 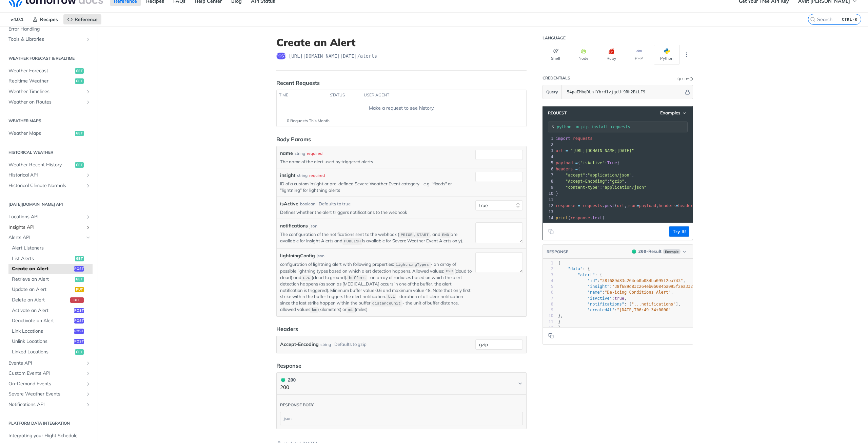 I want to click on div: 8, so click(x=548, y=304).